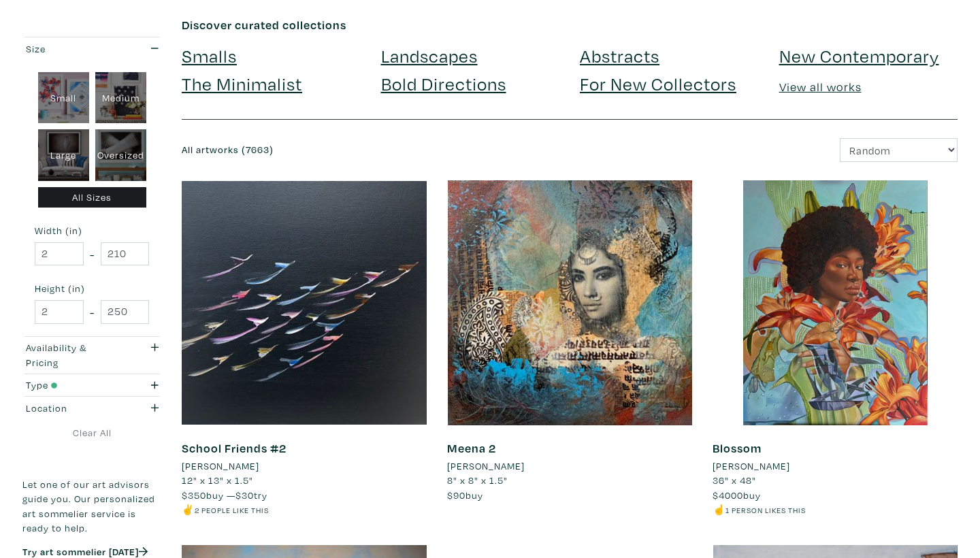 This screenshot has width=980, height=558. What do you see at coordinates (820, 86) in the screenshot?
I see `a: View all works` at bounding box center [820, 86].